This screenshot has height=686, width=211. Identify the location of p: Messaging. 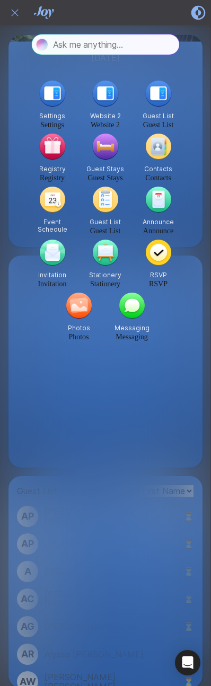
(132, 328).